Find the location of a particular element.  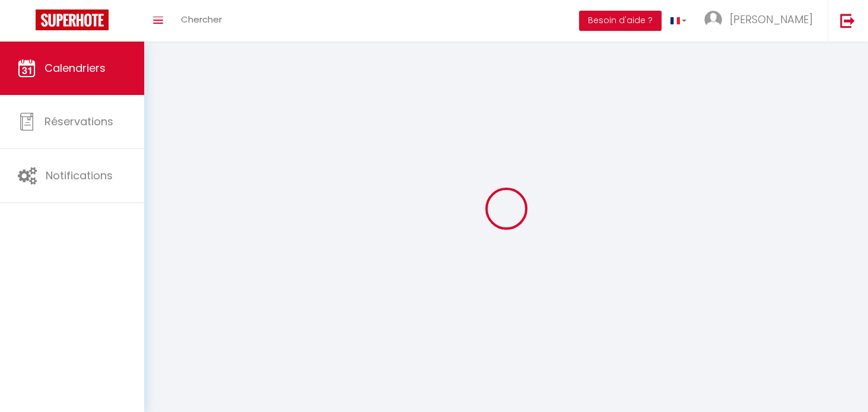

button: Besoin d'aide ? is located at coordinates (620, 21).